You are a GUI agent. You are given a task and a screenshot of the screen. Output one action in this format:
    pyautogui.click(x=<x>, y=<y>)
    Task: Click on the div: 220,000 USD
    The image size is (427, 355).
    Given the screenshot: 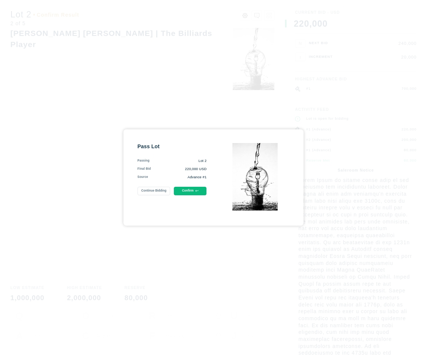 What is the action you would take?
    pyautogui.click(x=179, y=169)
    